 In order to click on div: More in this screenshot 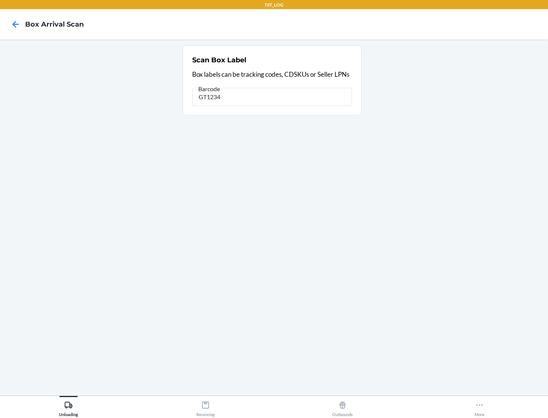, I will do `click(479, 408)`.